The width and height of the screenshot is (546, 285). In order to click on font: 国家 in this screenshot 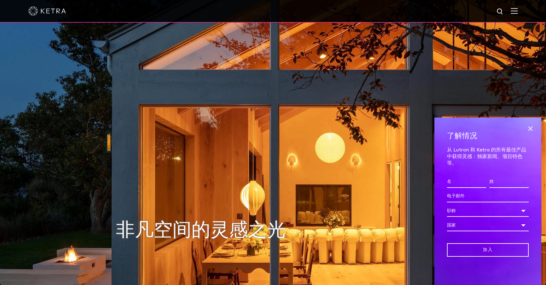, I will do `click(451, 225)`.